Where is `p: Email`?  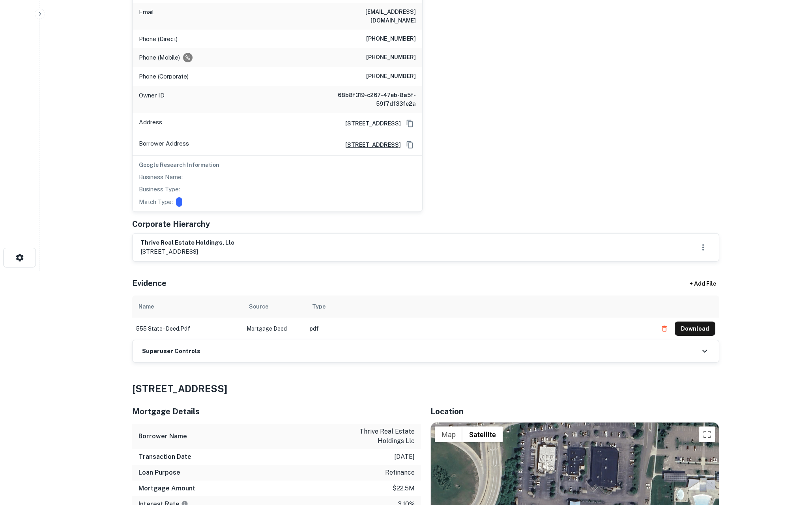
p: Email is located at coordinates (146, 16).